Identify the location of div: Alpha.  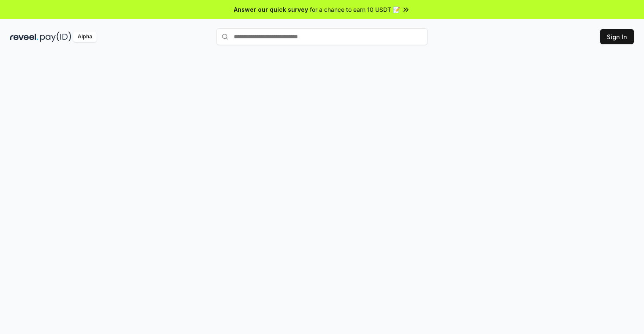
(85, 36).